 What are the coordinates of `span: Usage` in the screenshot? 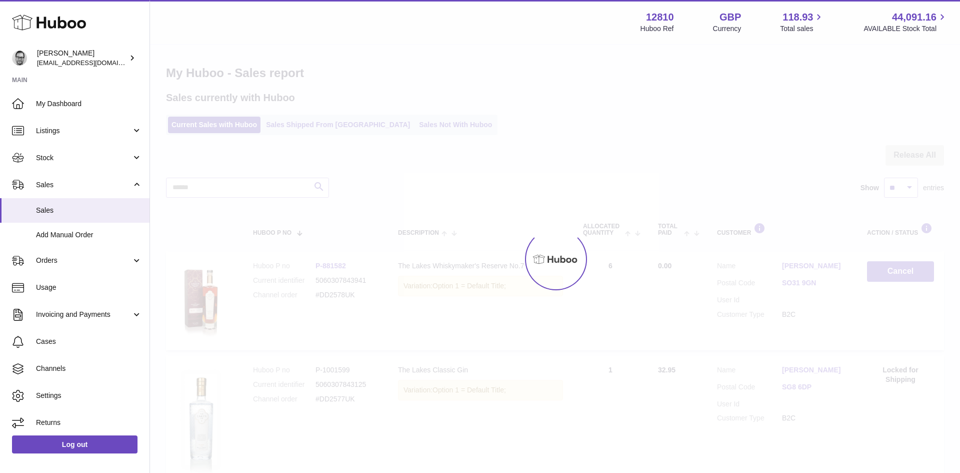 It's located at (89, 287).